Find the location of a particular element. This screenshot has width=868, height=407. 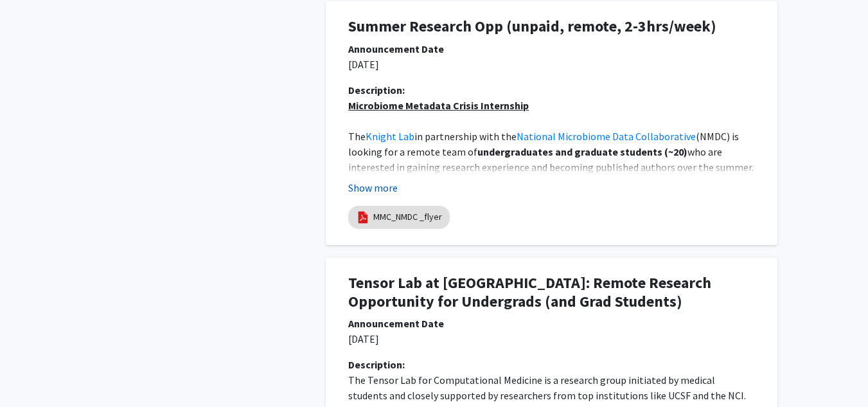

h1: Summer Research Opp (unpaid, remote, 2-3hrs/week) is located at coordinates (551, 27).